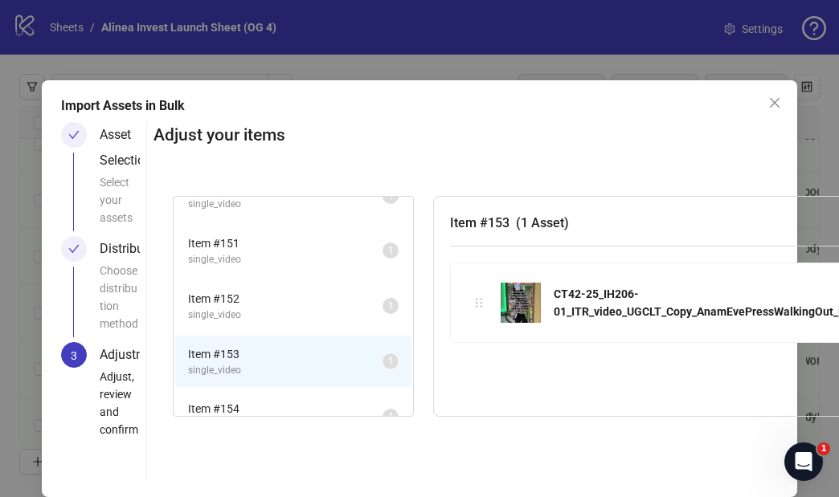 The width and height of the screenshot is (839, 497). What do you see at coordinates (285, 409) in the screenshot?
I see `span: Item # 154` at bounding box center [285, 409].